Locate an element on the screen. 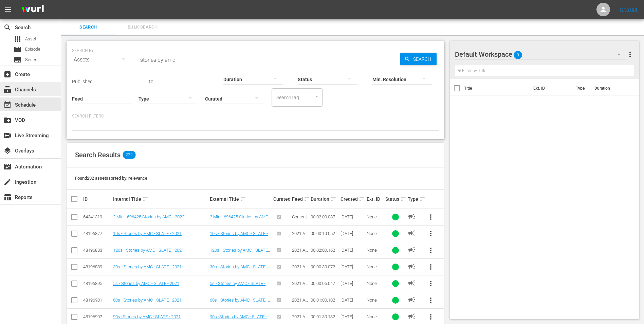 This screenshot has width=644, height=324. div: Created is located at coordinates (352, 199).